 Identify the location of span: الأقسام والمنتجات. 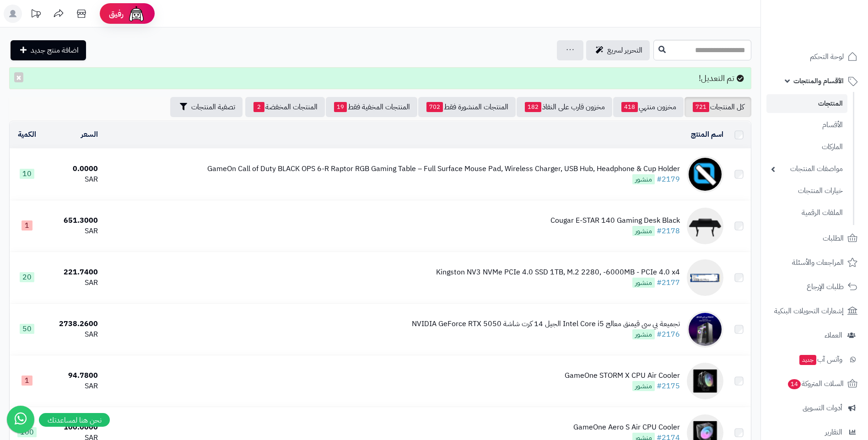
(818, 81).